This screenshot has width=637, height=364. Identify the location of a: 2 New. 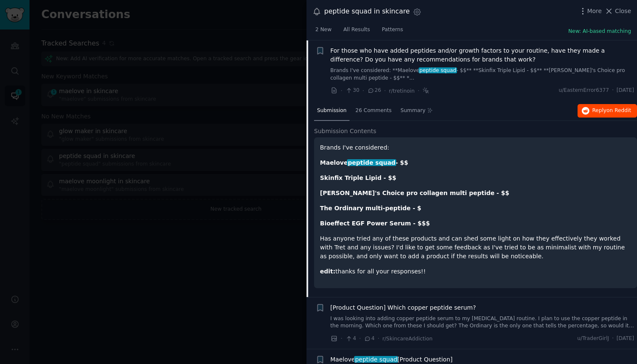
(323, 32).